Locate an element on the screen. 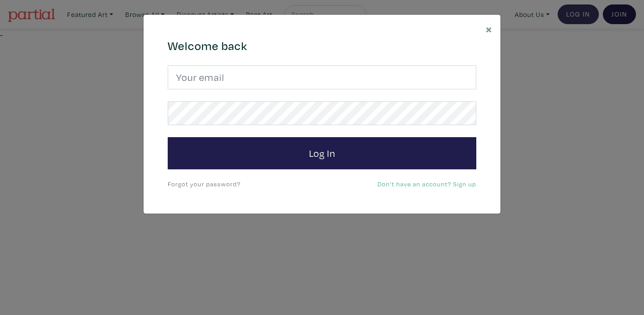 The image size is (644, 315). h4: Welcome back is located at coordinates (322, 46).